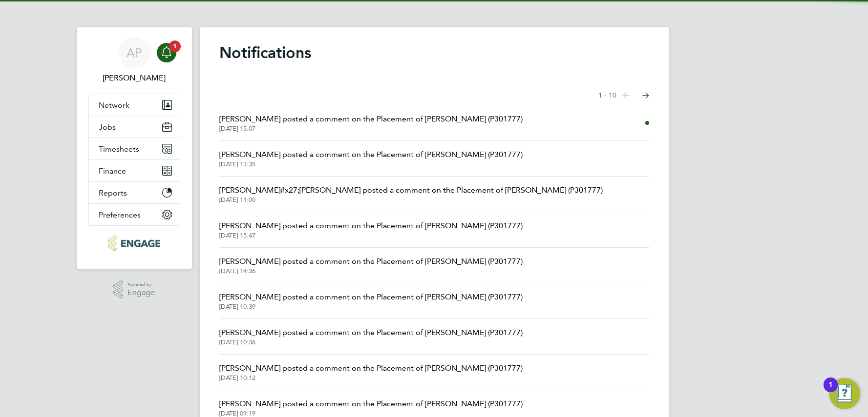 The image size is (868, 417). Describe the element at coordinates (845, 394) in the screenshot. I see `button: Open Resource Center, 1 new notification` at that location.